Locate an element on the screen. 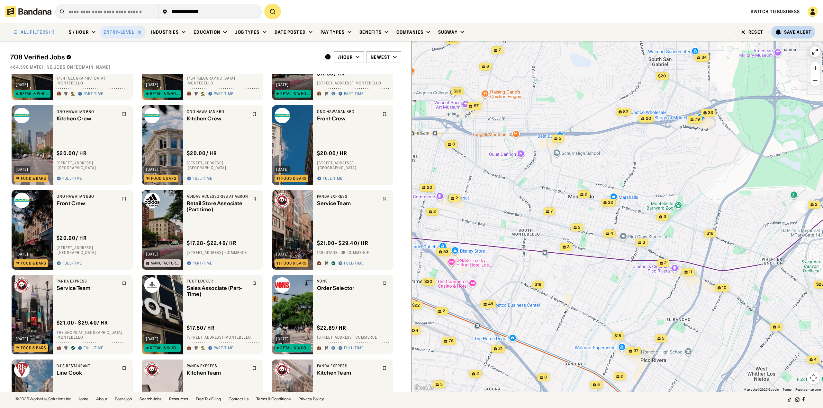 Image resolution: width=823 pixels, height=408 pixels. a: Terms & Conditions is located at coordinates (273, 399).